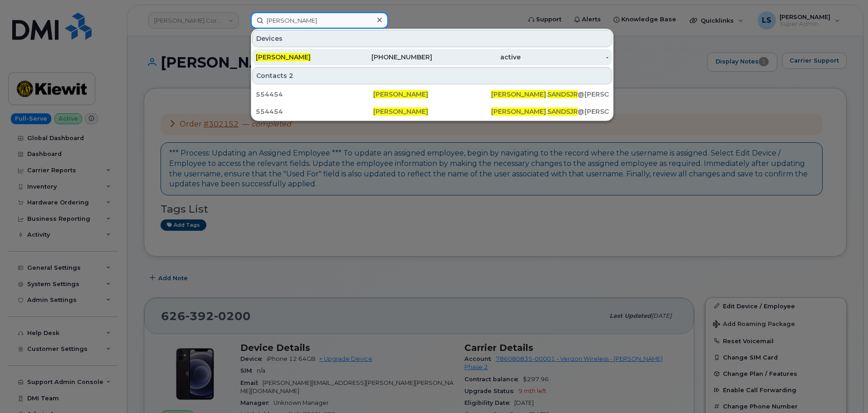 This screenshot has height=413, width=868. What do you see at coordinates (432, 76) in the screenshot?
I see `div: Contacts` at bounding box center [432, 76].